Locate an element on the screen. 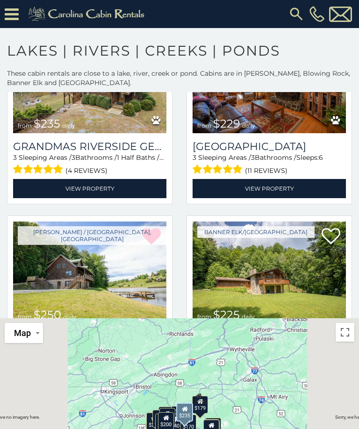  div: $305 is located at coordinates (167, 416).